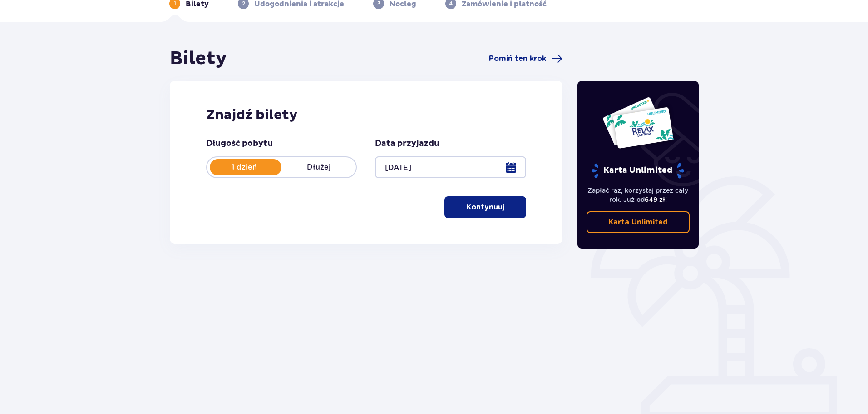  What do you see at coordinates (198, 59) in the screenshot?
I see `h1: Bilety` at bounding box center [198, 59].